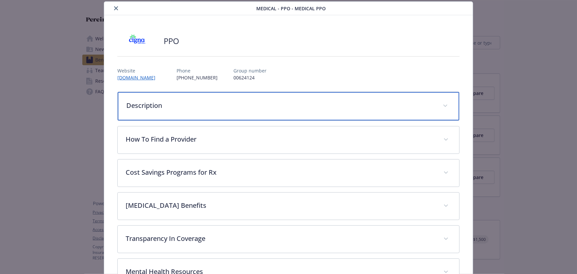 The width and height of the screenshot is (577, 274). I want to click on div: Cost Savings Programs for Rx, so click(288, 173).